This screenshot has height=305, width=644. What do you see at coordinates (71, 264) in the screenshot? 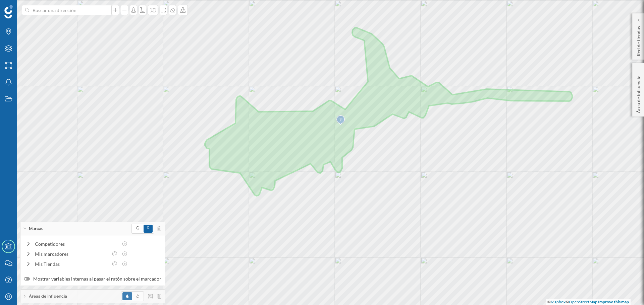
I see `div: Mis Tiendas` at bounding box center [71, 264].